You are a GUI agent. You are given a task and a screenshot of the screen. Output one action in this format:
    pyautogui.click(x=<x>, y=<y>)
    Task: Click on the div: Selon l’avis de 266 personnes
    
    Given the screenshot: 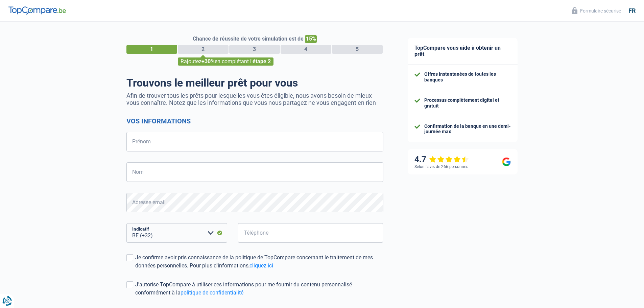 What is the action you would take?
    pyautogui.click(x=441, y=167)
    